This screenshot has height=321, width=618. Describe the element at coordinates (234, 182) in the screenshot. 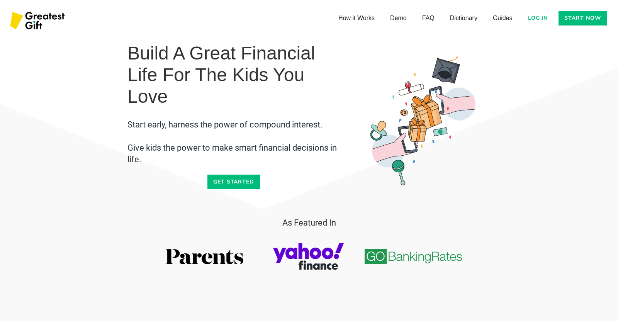

I see `a: Get started` at that location.